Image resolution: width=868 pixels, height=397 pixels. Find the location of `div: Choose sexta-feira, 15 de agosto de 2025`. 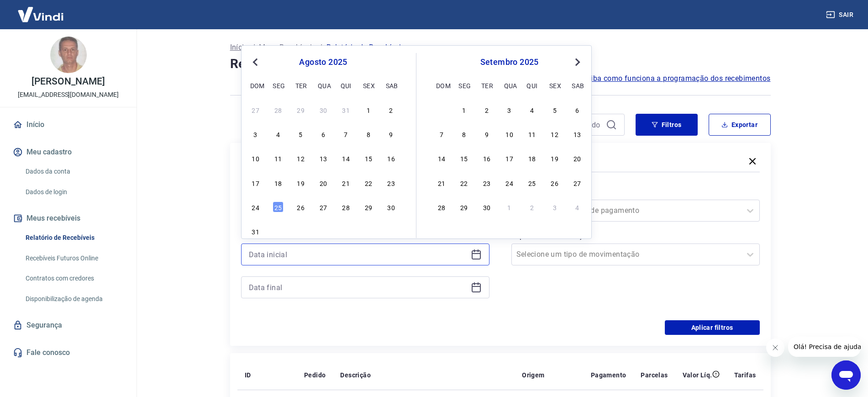

div: Choose sexta-feira, 15 de agosto de 2025 is located at coordinates (368, 158).